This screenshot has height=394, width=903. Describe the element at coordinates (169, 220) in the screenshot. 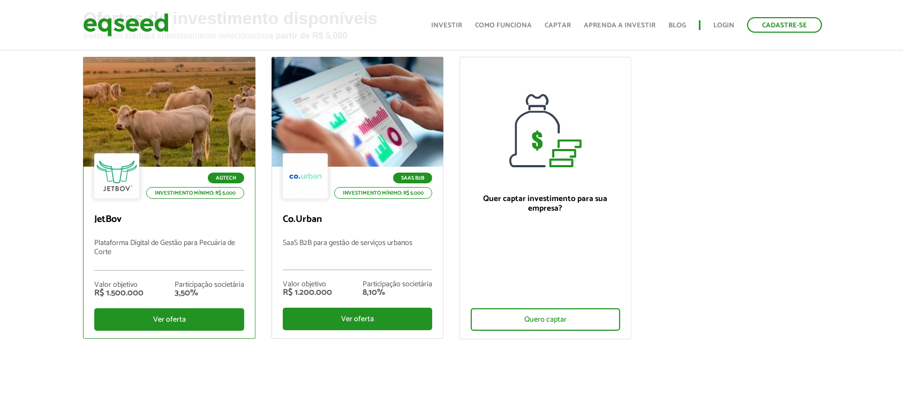

I see `p: JetBov` at that location.